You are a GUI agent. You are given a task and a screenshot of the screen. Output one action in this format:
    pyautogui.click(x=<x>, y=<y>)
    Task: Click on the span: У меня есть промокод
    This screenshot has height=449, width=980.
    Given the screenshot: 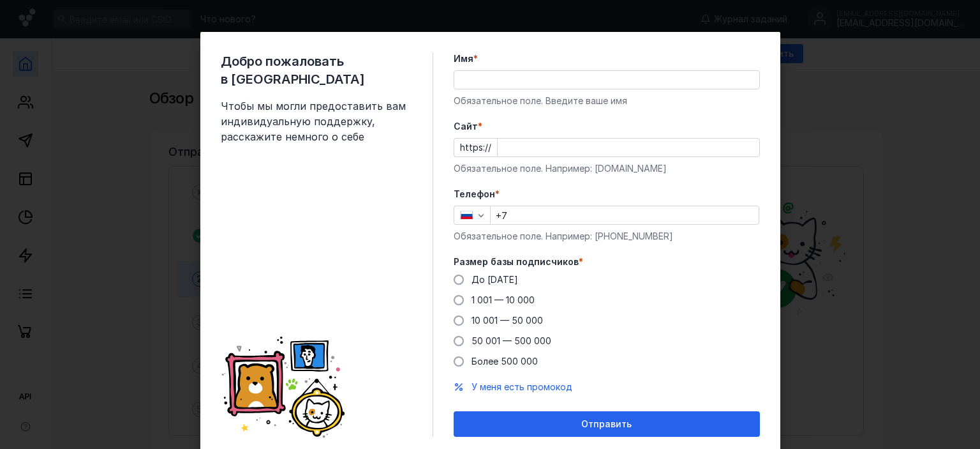 What is the action you would take?
    pyautogui.click(x=522, y=386)
    